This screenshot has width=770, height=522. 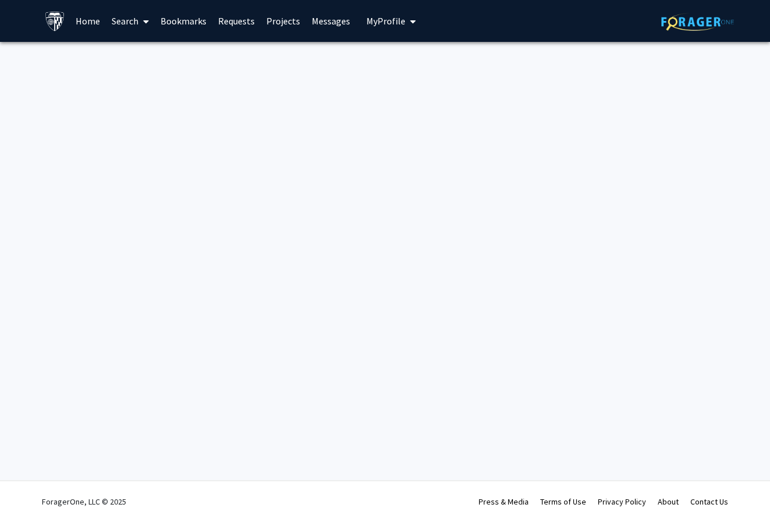 What do you see at coordinates (130, 21) in the screenshot?
I see `a: Search` at bounding box center [130, 21].